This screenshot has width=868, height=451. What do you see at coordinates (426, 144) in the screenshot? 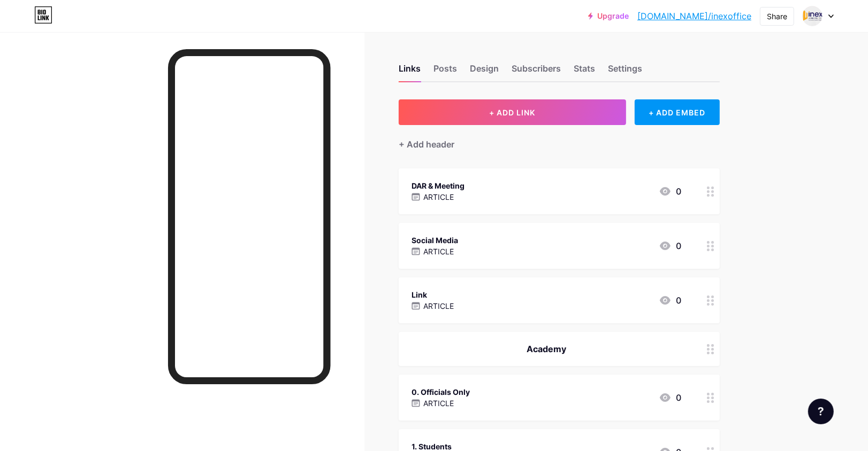
I see `div: + Add header` at bounding box center [426, 144].